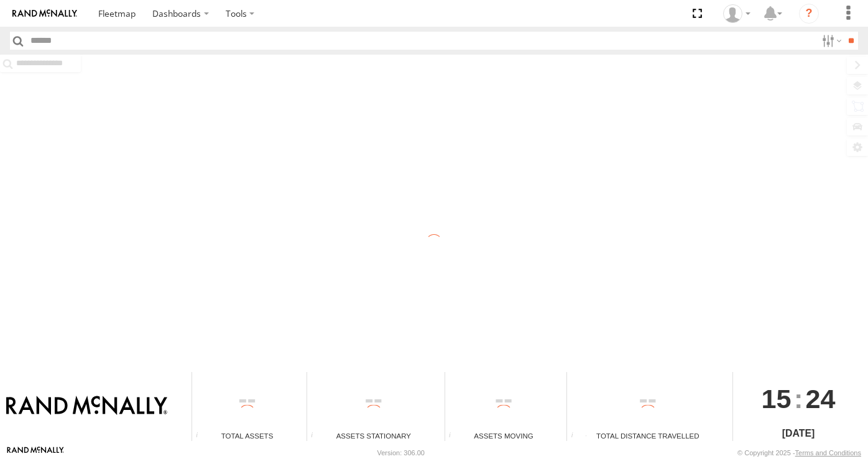 Image resolution: width=868 pixels, height=459 pixels. I want to click on div: Version: 306.00, so click(401, 453).